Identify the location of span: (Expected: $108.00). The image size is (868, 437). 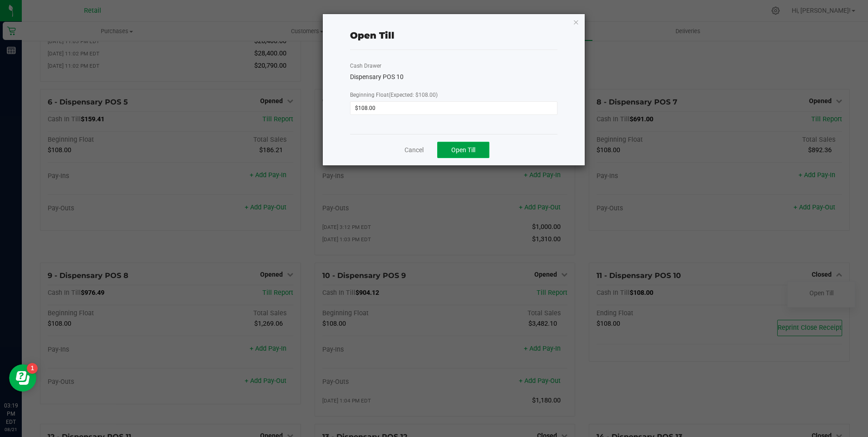
(413, 95).